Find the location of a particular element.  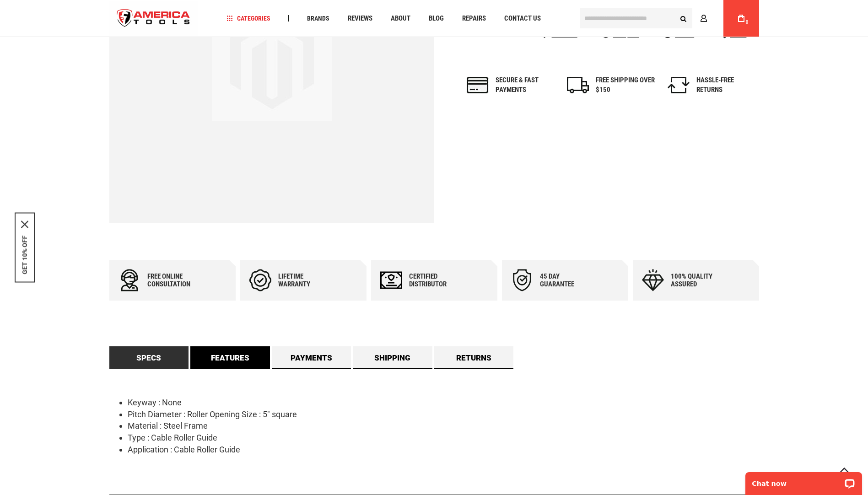

div: FREE SHIPPING OVER $150 is located at coordinates (625, 85).